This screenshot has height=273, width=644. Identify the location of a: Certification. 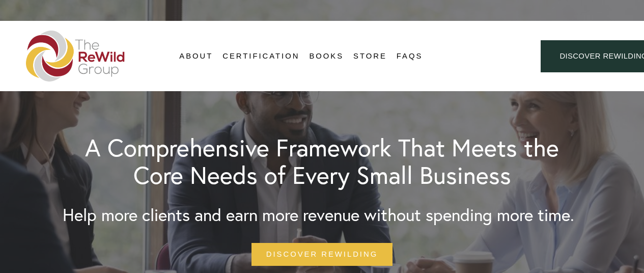
(260, 56).